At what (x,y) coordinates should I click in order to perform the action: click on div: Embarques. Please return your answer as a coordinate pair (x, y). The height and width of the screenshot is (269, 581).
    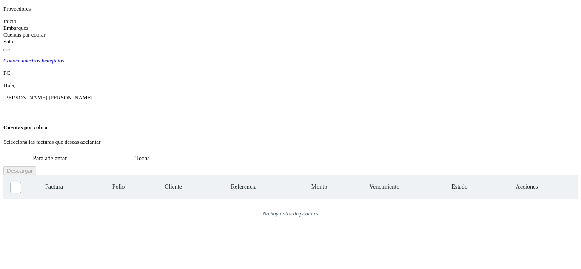
    Looking at the image, I should click on (291, 28).